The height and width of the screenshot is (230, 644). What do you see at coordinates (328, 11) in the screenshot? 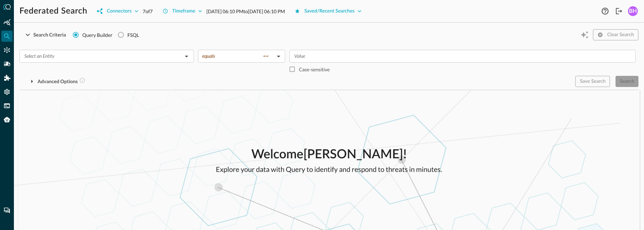
I see `button: Saved/Recent Searches` at bounding box center [328, 11].